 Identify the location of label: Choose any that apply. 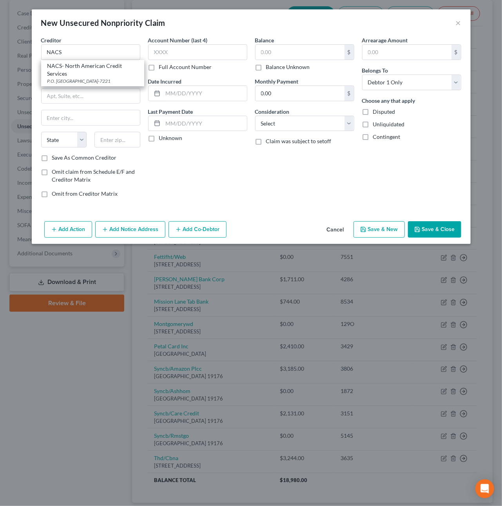
(389, 100).